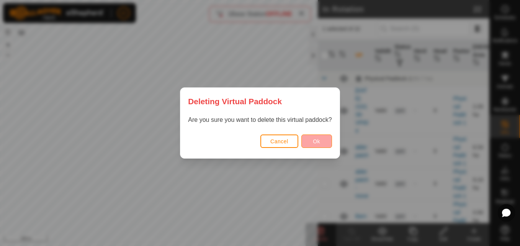  I want to click on p: Are you sure you want to delete this virtual paddock?, so click(259, 120).